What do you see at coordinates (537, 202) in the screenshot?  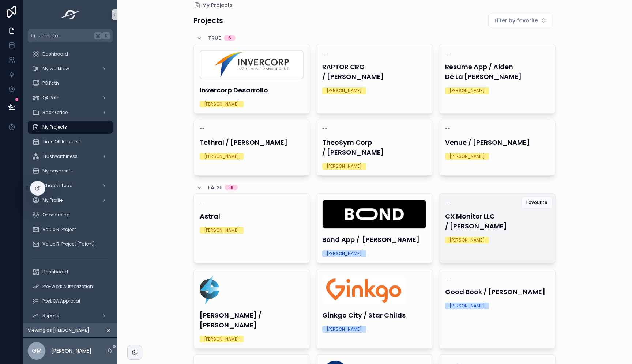 I see `span: Favourite` at bounding box center [537, 202].